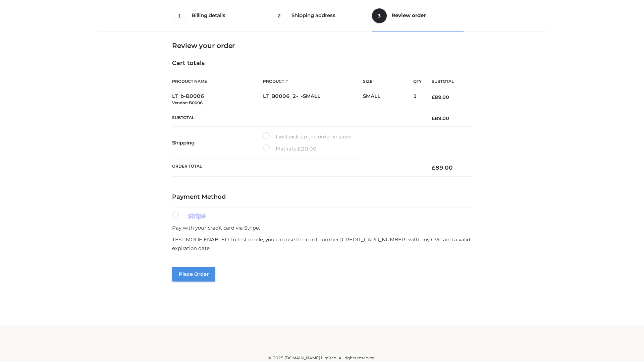  I want to click on h4: Payment Method, so click(322, 197).